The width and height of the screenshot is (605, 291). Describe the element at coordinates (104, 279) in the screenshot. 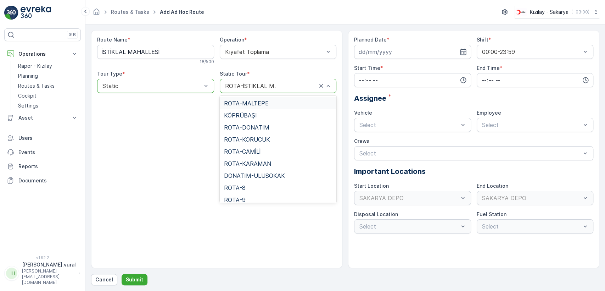

I see `button: Cancel` at that location.